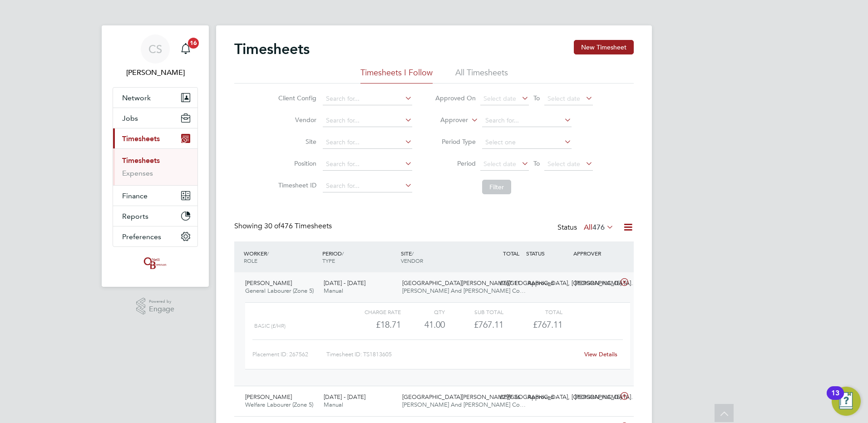  Describe the element at coordinates (396, 75) in the screenshot. I see `li: Timesheets I Follow` at that location.